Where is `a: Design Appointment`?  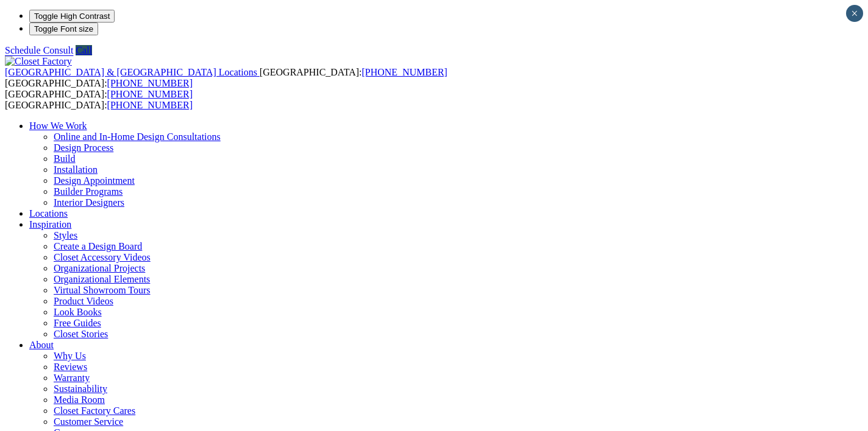 a: Design Appointment is located at coordinates (93, 180).